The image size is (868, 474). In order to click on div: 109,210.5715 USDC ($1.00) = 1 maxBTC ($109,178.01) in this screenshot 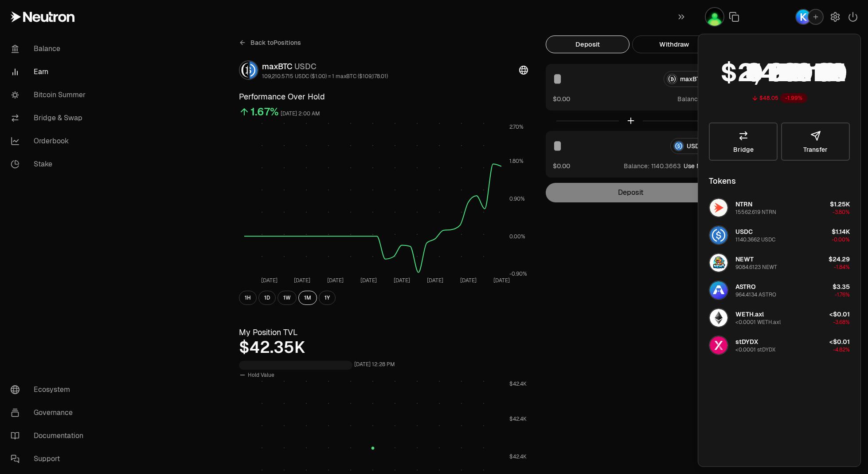, I will do `click(325, 77)`.